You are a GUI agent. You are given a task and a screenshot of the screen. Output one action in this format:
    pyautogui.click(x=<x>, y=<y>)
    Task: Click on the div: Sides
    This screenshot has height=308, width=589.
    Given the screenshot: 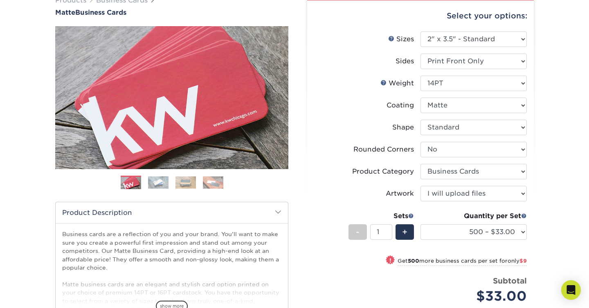 What is the action you would take?
    pyautogui.click(x=404, y=61)
    